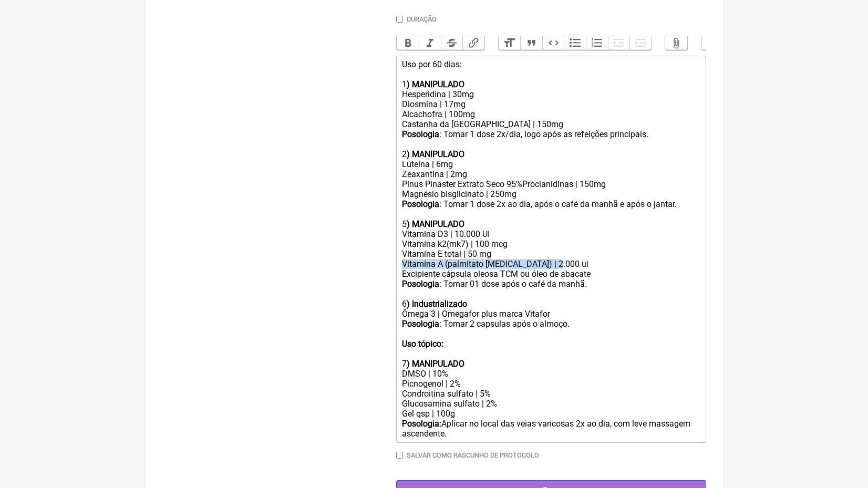 The height and width of the screenshot is (488, 868). Describe the element at coordinates (430, 43) in the screenshot. I see `button: Italic` at that location.